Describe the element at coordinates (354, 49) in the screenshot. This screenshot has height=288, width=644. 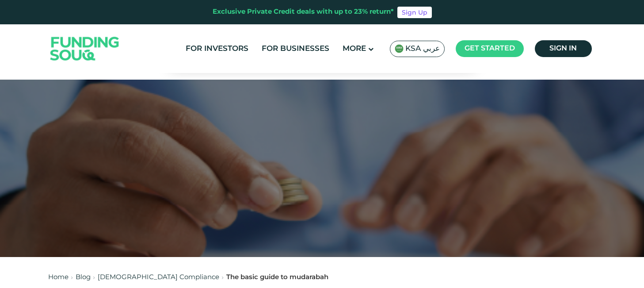
I see `span: More` at that location.